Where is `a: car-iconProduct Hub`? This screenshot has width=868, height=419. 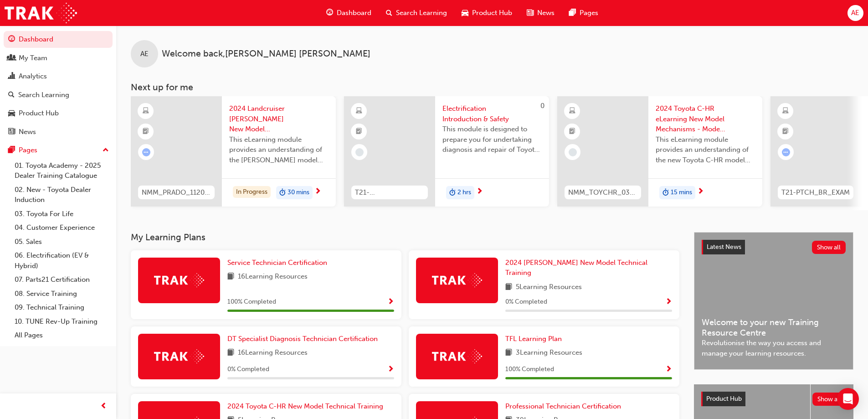
a: car-iconProduct Hub is located at coordinates (486, 13).